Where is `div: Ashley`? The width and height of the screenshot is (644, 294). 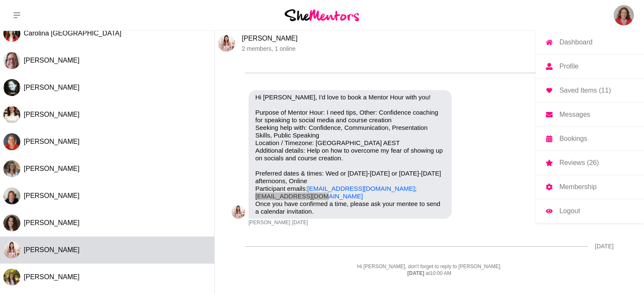 div: Ashley is located at coordinates (12, 114).